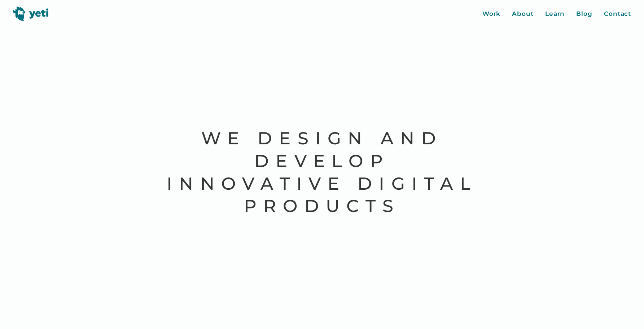 The image size is (644, 329). I want to click on a: About, so click(522, 14).